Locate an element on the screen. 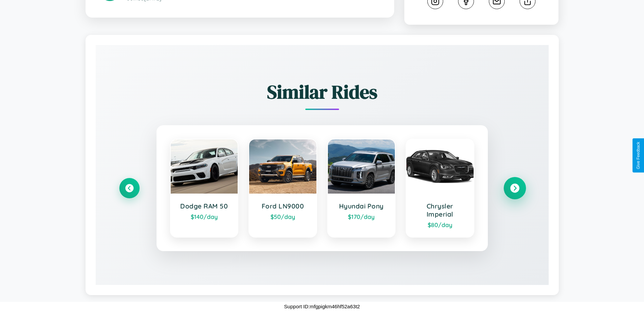 The height and width of the screenshot is (311, 644). a: Ford LN9000$50/day is located at coordinates (283, 188).